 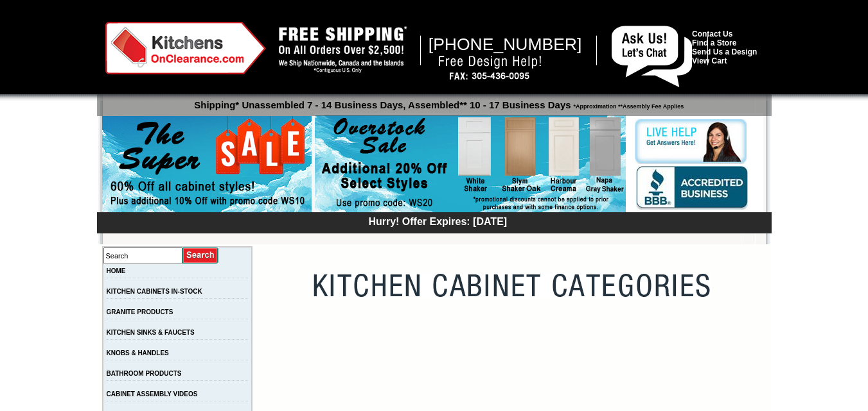 I want to click on a: CABINET ASSEMBLY VIDEOS, so click(x=153, y=394).